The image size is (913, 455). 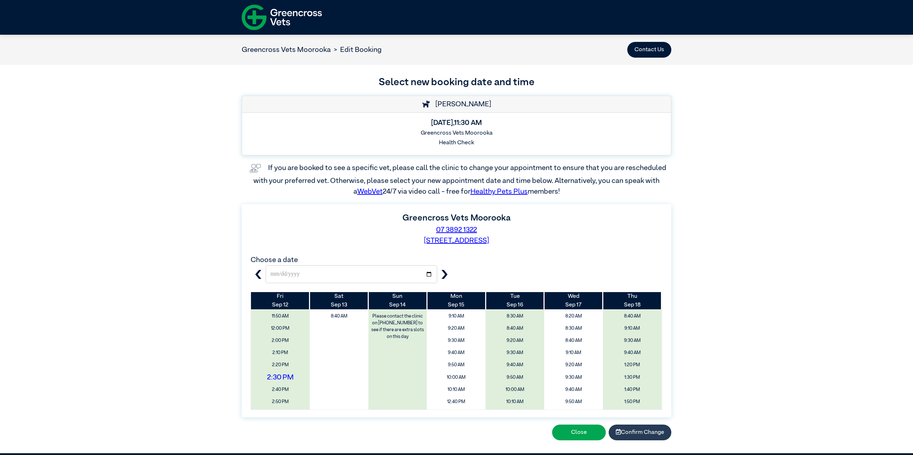 I want to click on a: WebVet, so click(x=370, y=192).